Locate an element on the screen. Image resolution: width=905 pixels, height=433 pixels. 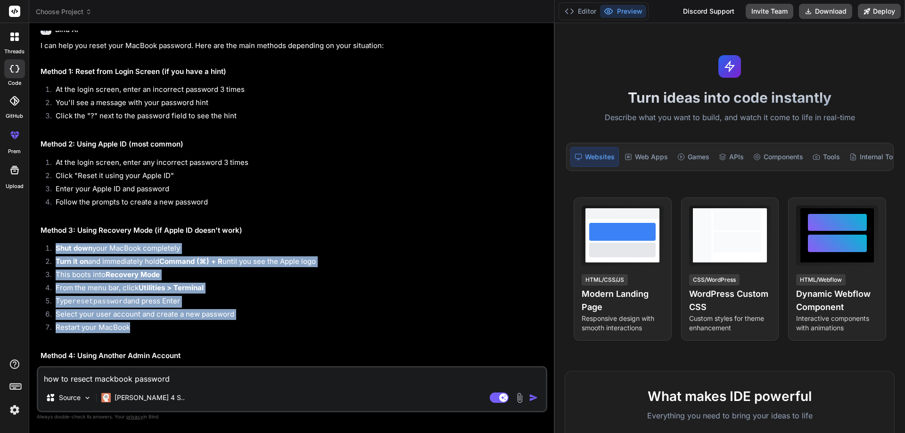
li: and immediately hold until you see the Apple logo is located at coordinates (296, 263).